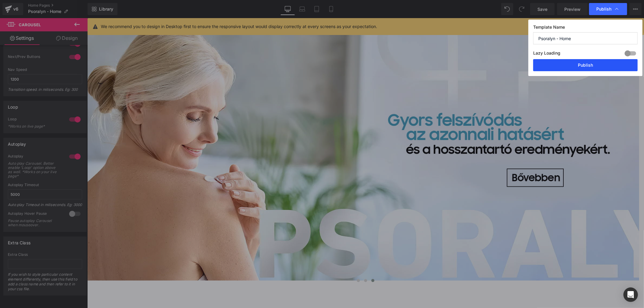  What do you see at coordinates (585, 65) in the screenshot?
I see `button: Publish` at bounding box center [585, 65].